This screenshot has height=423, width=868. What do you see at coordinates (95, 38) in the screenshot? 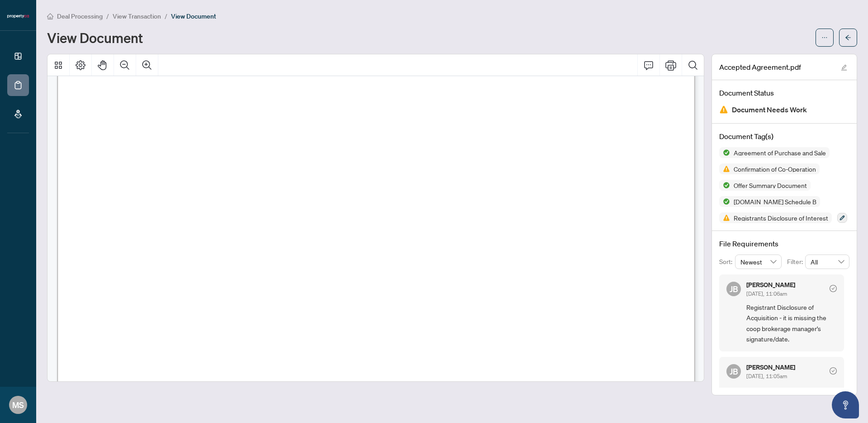
I see `h1: View Document` at bounding box center [95, 38].